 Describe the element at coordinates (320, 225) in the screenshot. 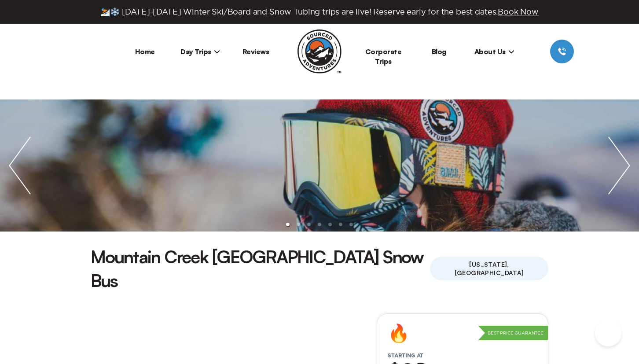

I see `li: slide item 4` at that location.